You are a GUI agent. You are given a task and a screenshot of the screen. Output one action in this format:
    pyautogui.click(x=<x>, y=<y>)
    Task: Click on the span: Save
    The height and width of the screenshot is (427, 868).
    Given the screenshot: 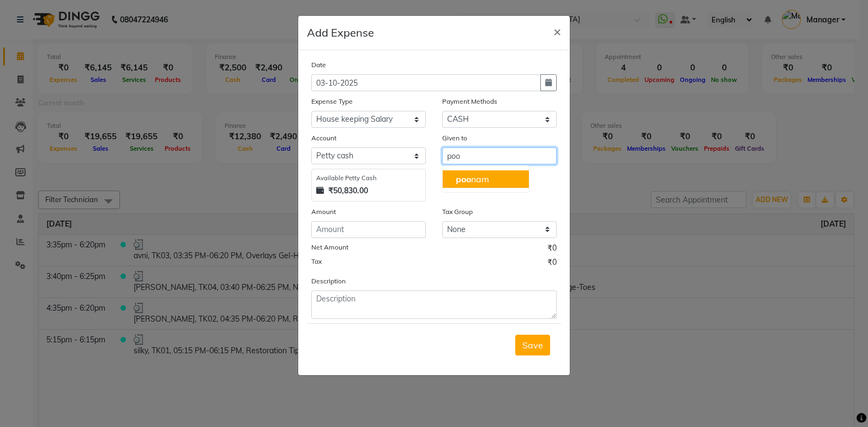 What is the action you would take?
    pyautogui.click(x=533, y=345)
    